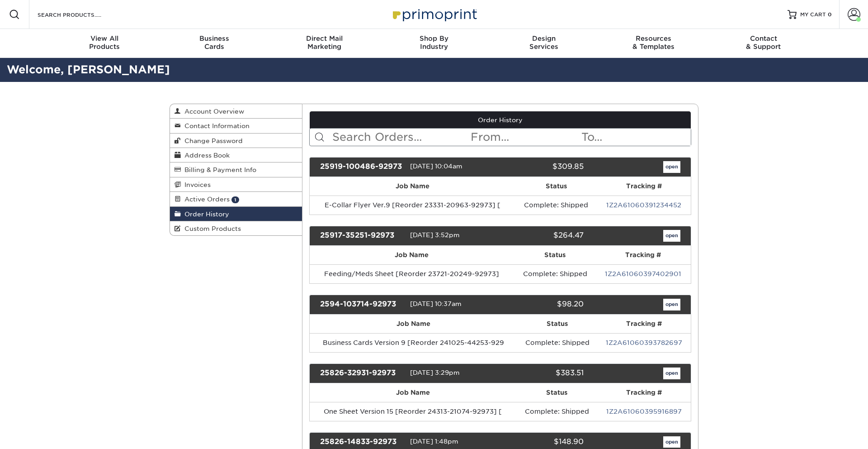 The height and width of the screenshot is (449, 868). Describe the element at coordinates (105, 43) in the screenshot. I see `a: View AllProducts` at that location.